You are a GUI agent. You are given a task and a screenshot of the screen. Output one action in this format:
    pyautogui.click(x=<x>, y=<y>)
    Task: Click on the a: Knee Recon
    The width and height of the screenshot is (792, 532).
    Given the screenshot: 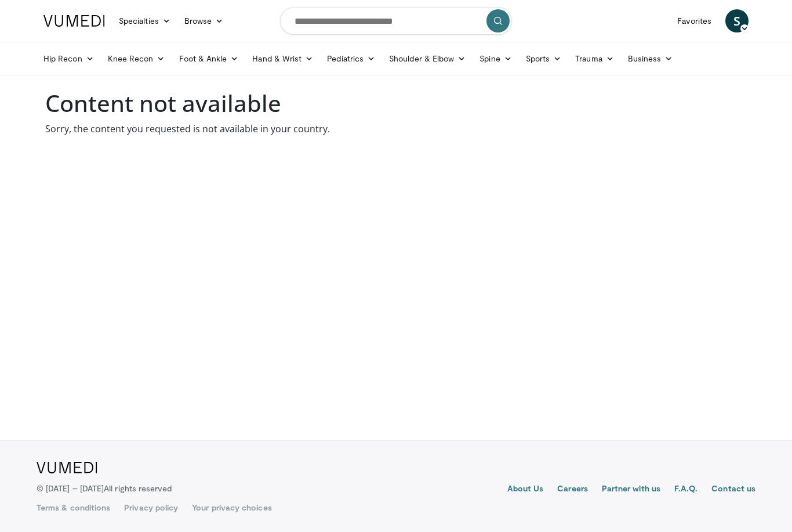 What is the action you would take?
    pyautogui.click(x=136, y=59)
    